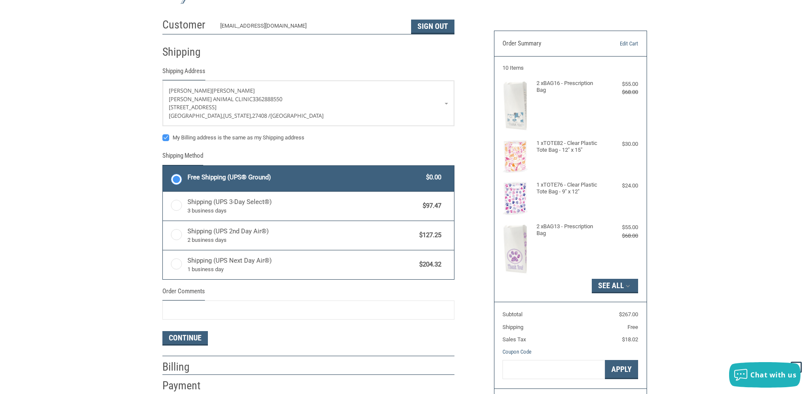 This screenshot has width=809, height=394. Describe the element at coordinates (261, 116) in the screenshot. I see `span: 27408 /` at that location.